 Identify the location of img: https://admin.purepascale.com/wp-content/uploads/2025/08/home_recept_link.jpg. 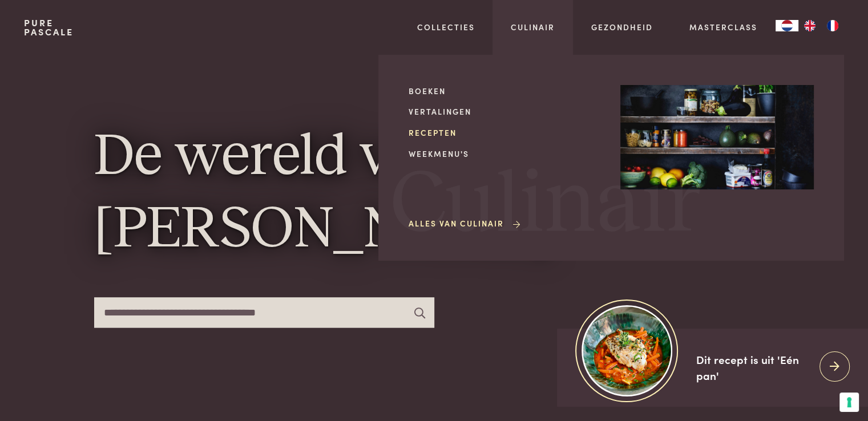
(627, 350).